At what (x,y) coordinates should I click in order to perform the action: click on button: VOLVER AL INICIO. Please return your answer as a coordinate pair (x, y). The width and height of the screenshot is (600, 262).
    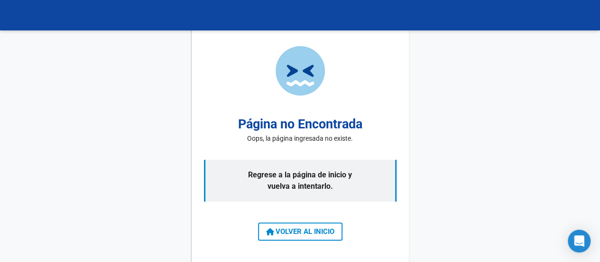
    Looking at the image, I should click on (300, 231).